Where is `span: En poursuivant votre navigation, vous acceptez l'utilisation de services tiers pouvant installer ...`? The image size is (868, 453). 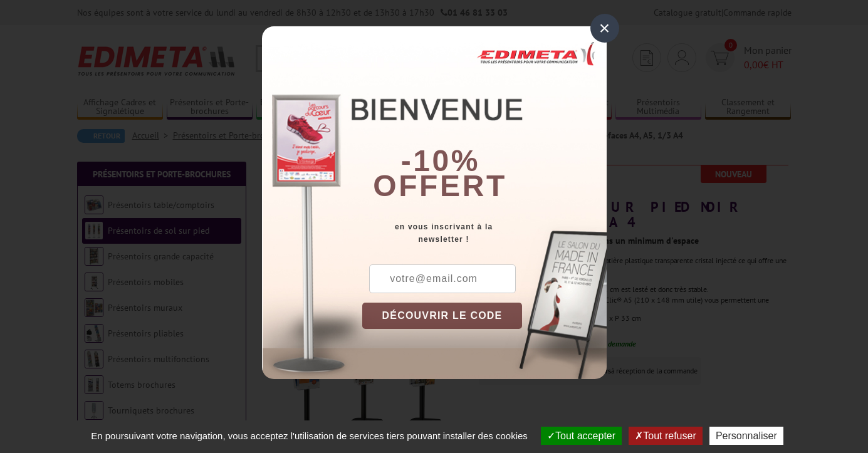 span: En poursuivant votre navigation, vous acceptez l'utilisation de services tiers pouvant installer ... is located at coordinates (309, 435).